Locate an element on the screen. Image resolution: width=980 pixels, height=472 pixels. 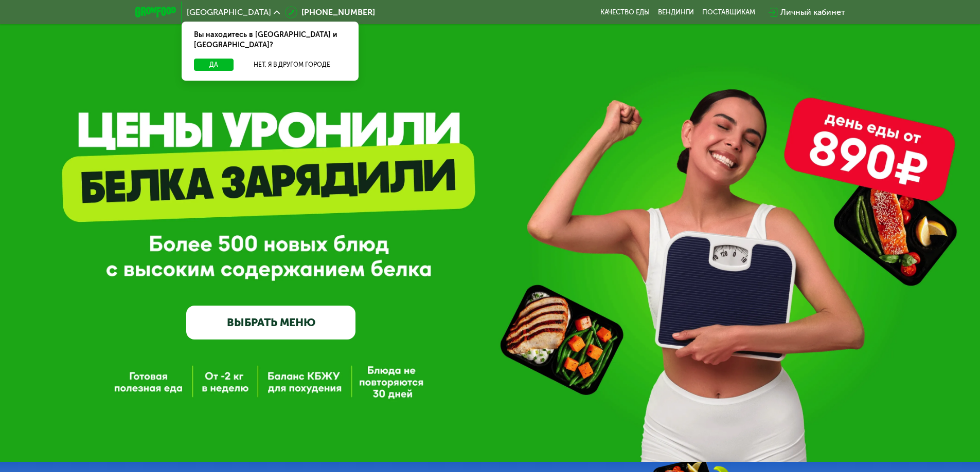
div: Личный кабинет is located at coordinates (813, 12).